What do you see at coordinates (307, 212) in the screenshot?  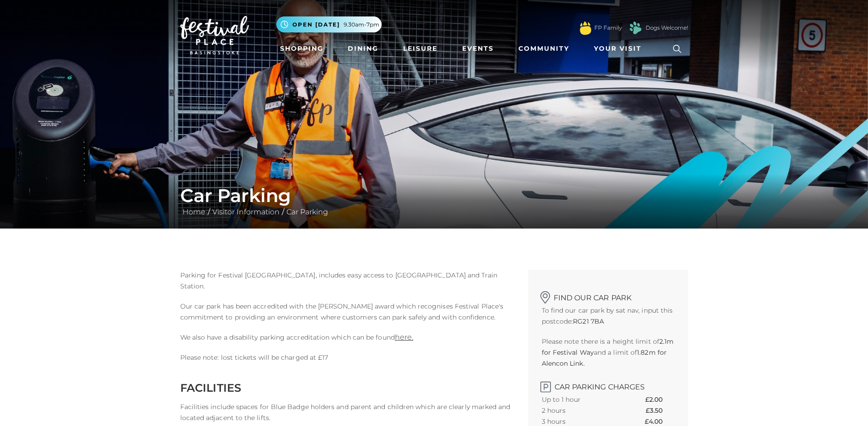 I see `a: Car Parking` at bounding box center [307, 212].